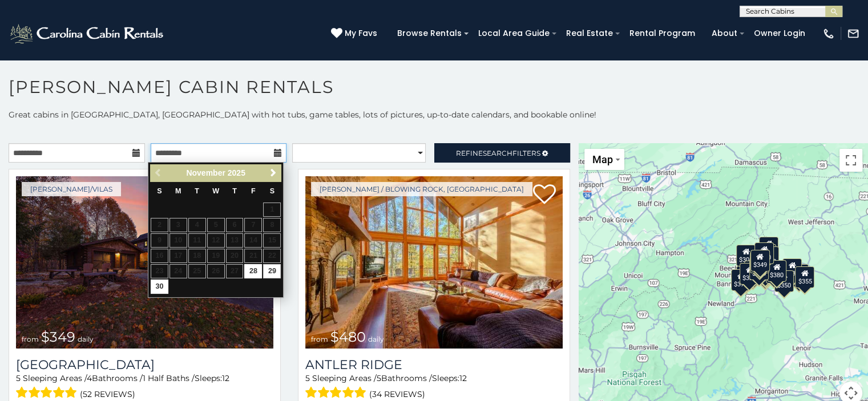 Image resolution: width=868 pixels, height=401 pixels. I want to click on span: Refine Filters, so click(498, 153).